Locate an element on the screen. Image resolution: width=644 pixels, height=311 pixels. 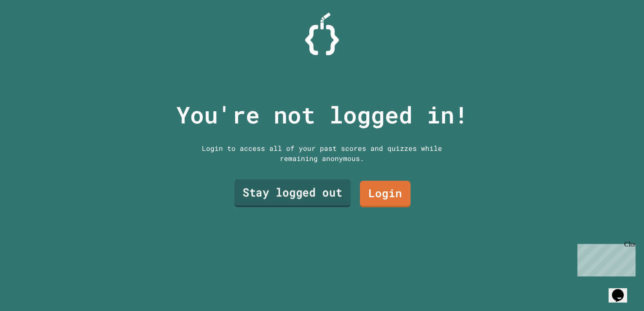
a: Login is located at coordinates (385, 194).